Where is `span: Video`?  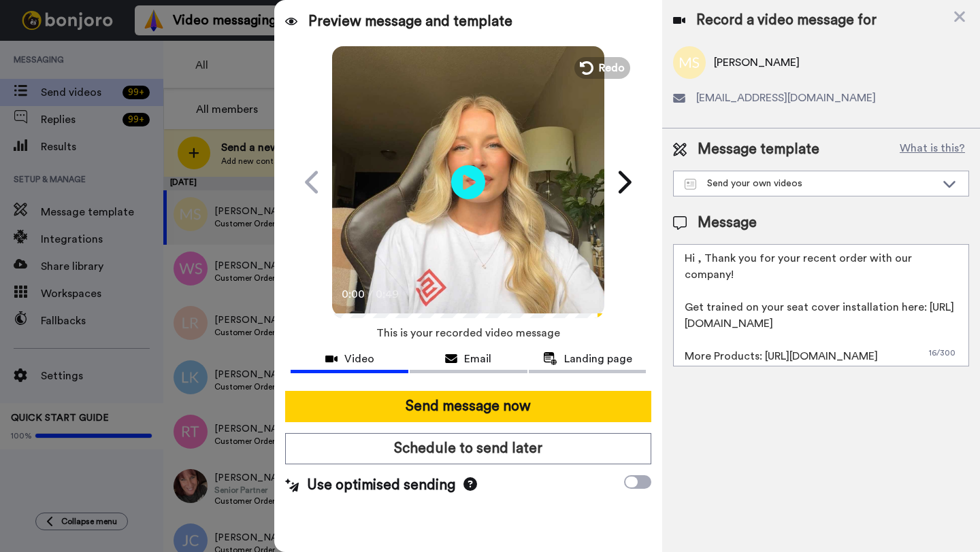 span: Video is located at coordinates (360, 359).